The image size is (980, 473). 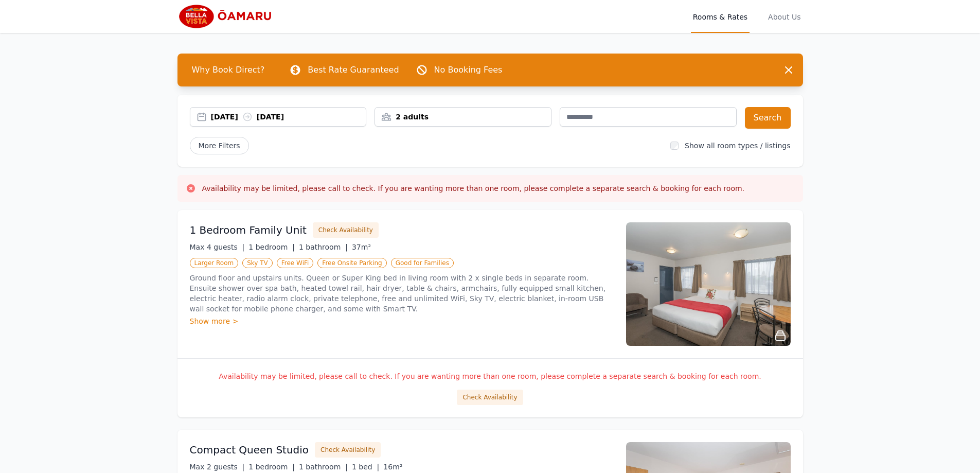 I want to click on span: Max 2 guests |, so click(x=217, y=467).